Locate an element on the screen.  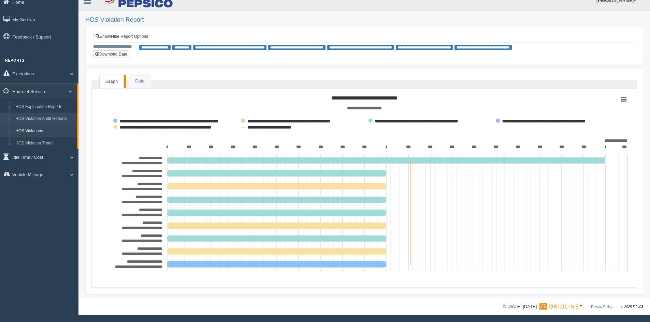
img: Gridline is located at coordinates (558, 307).